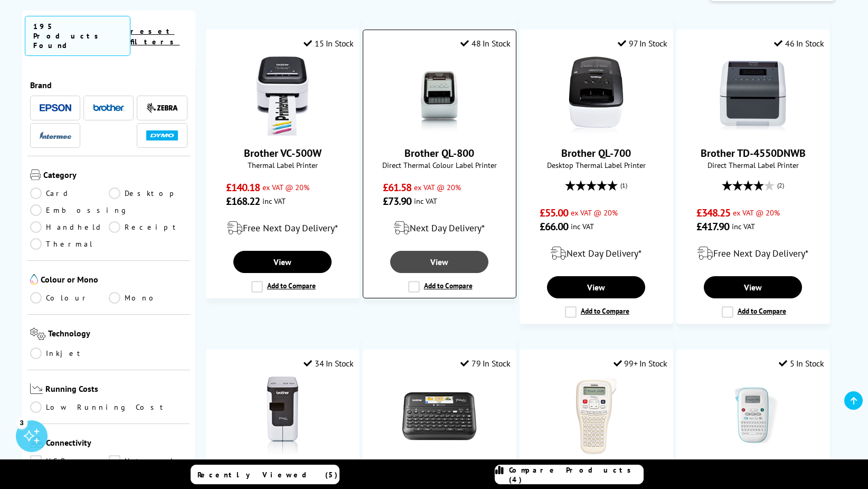  What do you see at coordinates (439, 164) in the screenshot?
I see `span: Direct Thermal Colour Label Printer` at bounding box center [439, 164].